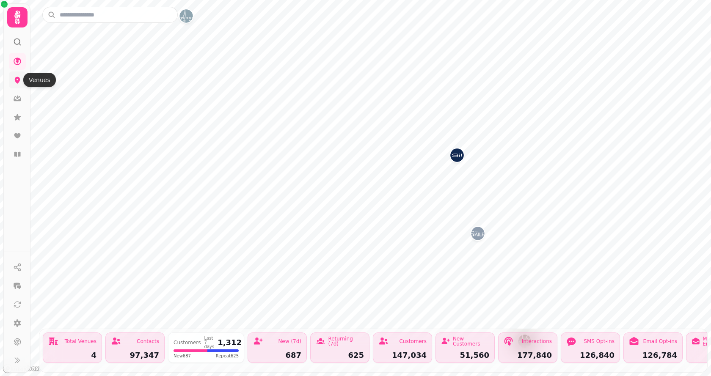  What do you see at coordinates (227, 356) in the screenshot?
I see `span: Repeat 625` at bounding box center [227, 356].